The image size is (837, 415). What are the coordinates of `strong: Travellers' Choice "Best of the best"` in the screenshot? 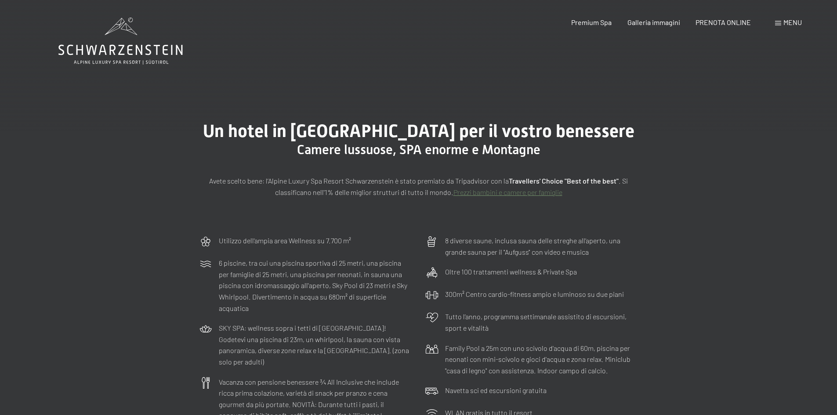 It's located at (564, 181).